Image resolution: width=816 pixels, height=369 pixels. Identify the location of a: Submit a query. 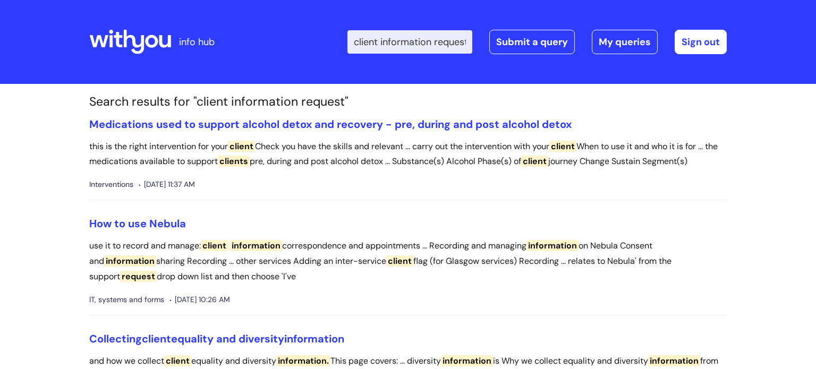
(532, 42).